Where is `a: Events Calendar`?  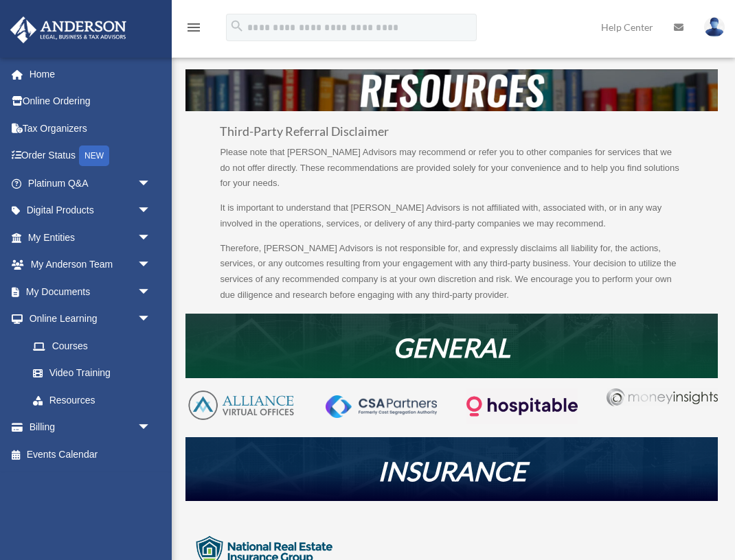
a: Events Calendar is located at coordinates (90, 455).